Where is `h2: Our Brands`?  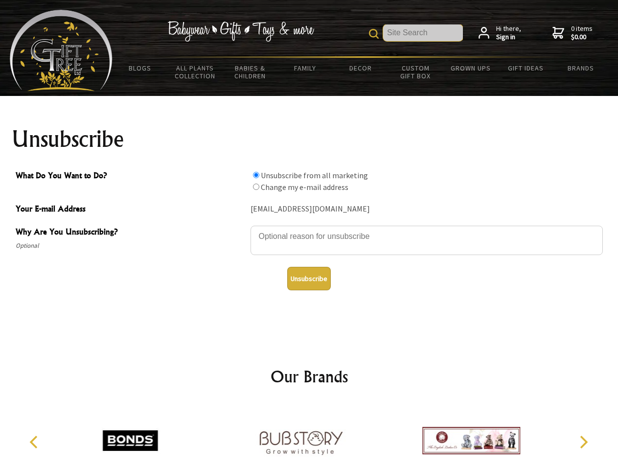 h2: Our Brands is located at coordinates (309, 376).